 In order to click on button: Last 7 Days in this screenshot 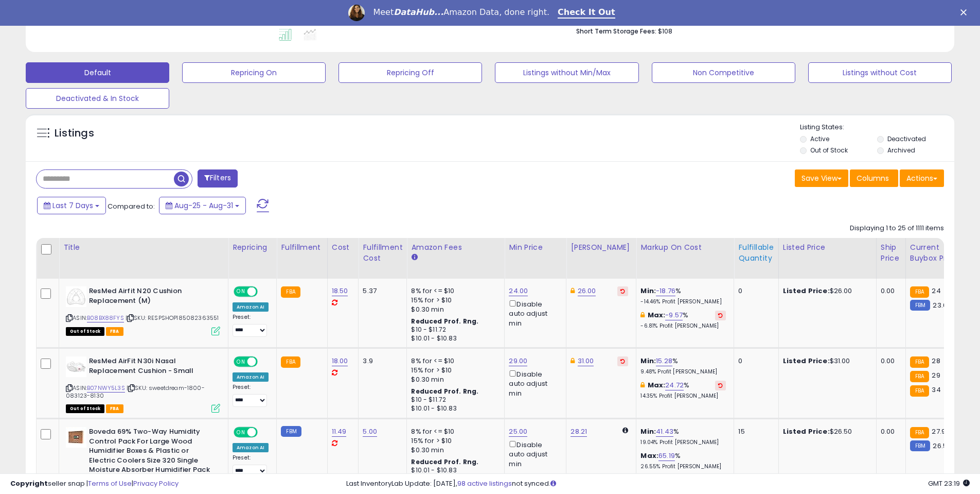, I will do `click(72, 206)`.